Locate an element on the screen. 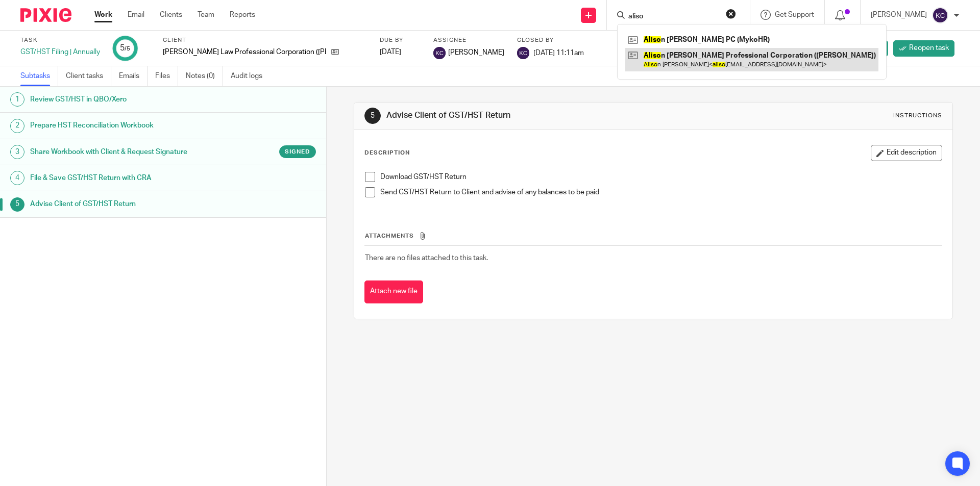  label: Closed by is located at coordinates (550, 40).